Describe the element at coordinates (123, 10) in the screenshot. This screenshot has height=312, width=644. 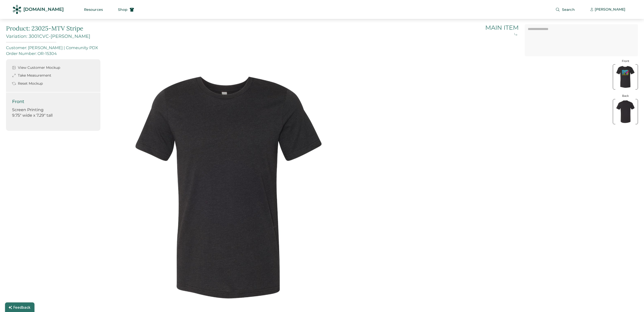
I see `span: Shop` at that location.